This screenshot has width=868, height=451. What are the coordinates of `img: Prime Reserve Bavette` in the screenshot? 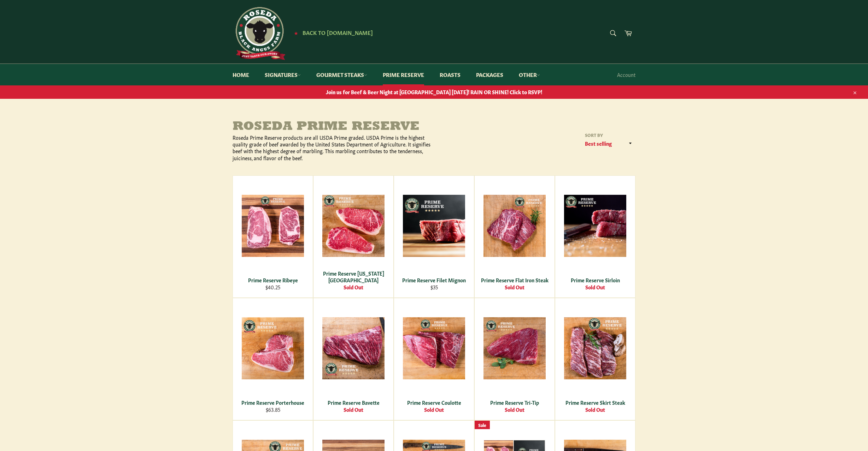 It's located at (354, 349).